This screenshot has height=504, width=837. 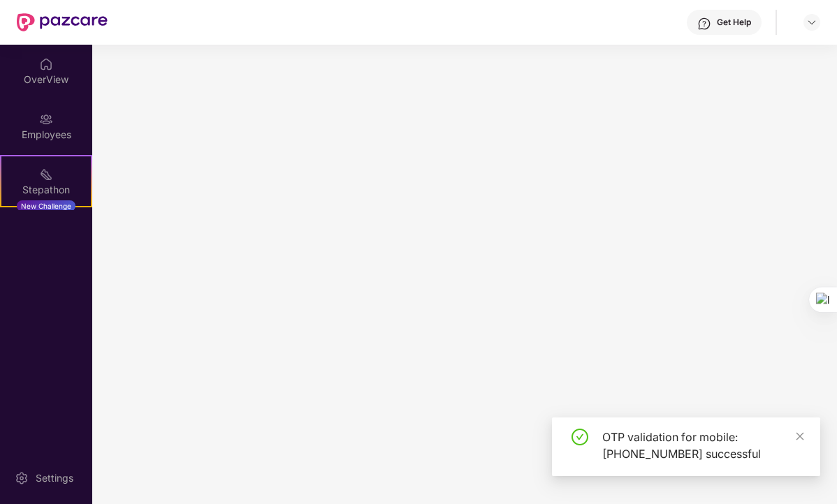 What do you see at coordinates (22, 479) in the screenshot?
I see `img: svg+xml;base64,PHN2ZyBpZD0iU2V0dGluZy0yMHgyMCIgeG1sbnM9Imh0dHA6Ly93d3cudzMub3JnLzIwMDAvc3ZnIiB3aW...` at bounding box center [22, 479].